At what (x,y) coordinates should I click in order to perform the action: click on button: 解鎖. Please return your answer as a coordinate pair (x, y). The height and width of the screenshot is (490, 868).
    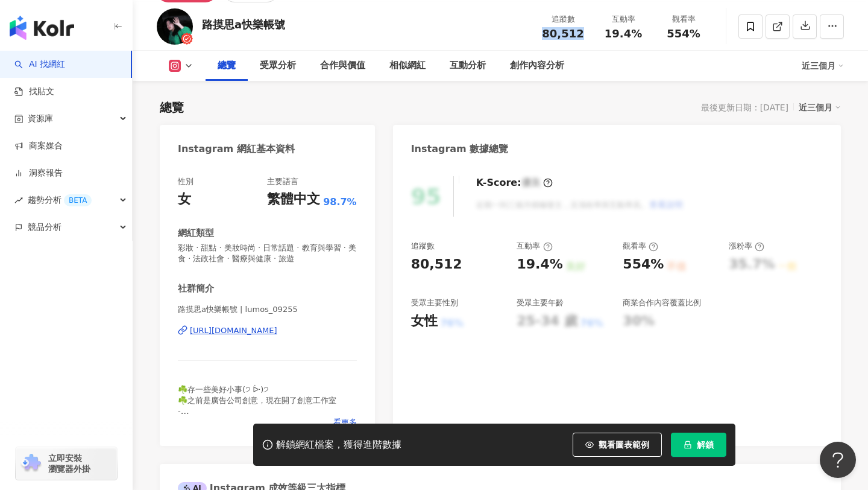
    Looking at the image, I should click on (698, 445).